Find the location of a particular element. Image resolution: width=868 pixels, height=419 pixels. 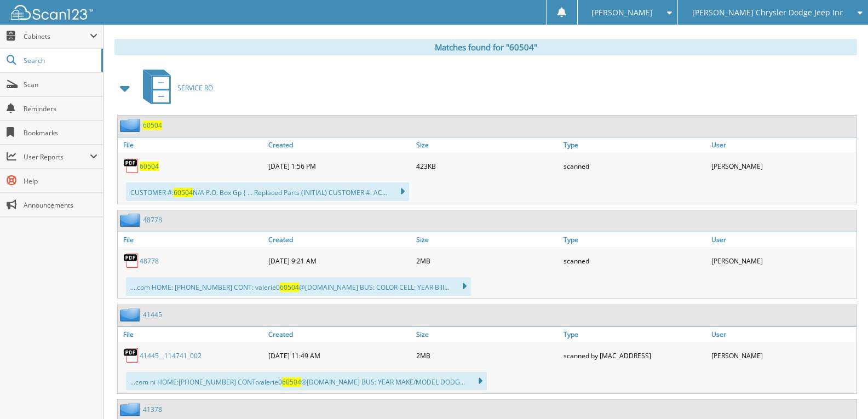

a: 41378 is located at coordinates (152, 410).